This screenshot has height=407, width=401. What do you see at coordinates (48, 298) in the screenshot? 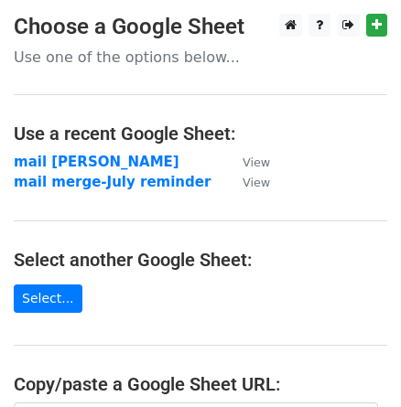
I see `a: Select...` at bounding box center [48, 298].